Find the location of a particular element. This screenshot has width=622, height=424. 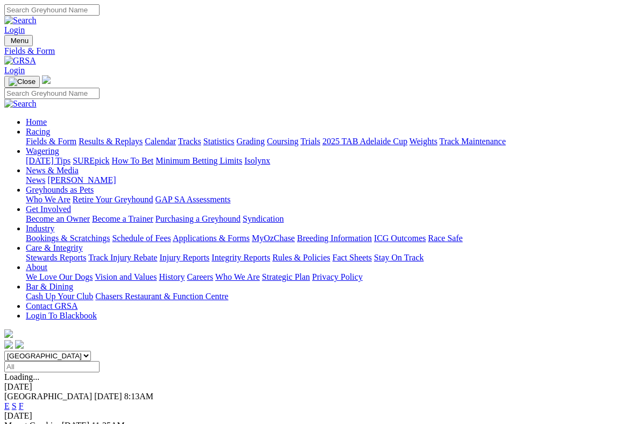

span: 8:13AM is located at coordinates (139, 396).